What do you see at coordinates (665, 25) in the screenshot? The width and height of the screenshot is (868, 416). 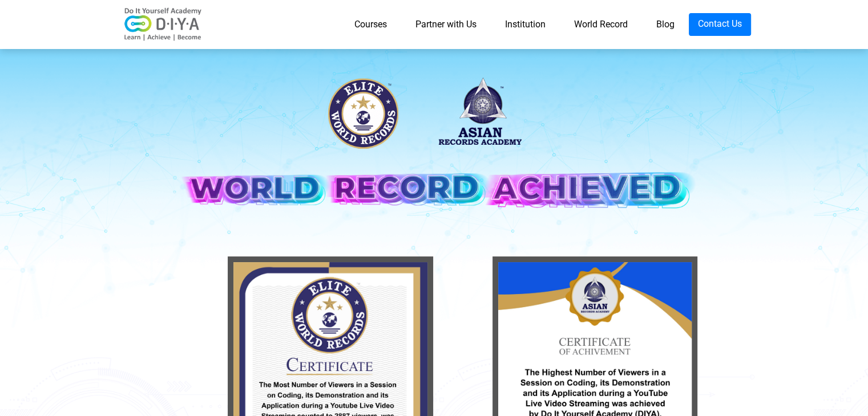 I see `a: Blog` at bounding box center [665, 25].